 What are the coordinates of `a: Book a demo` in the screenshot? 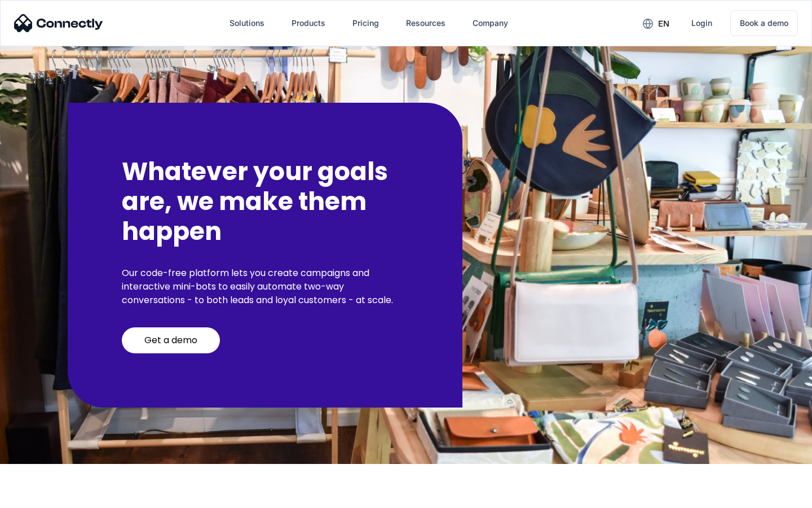 It's located at (764, 23).